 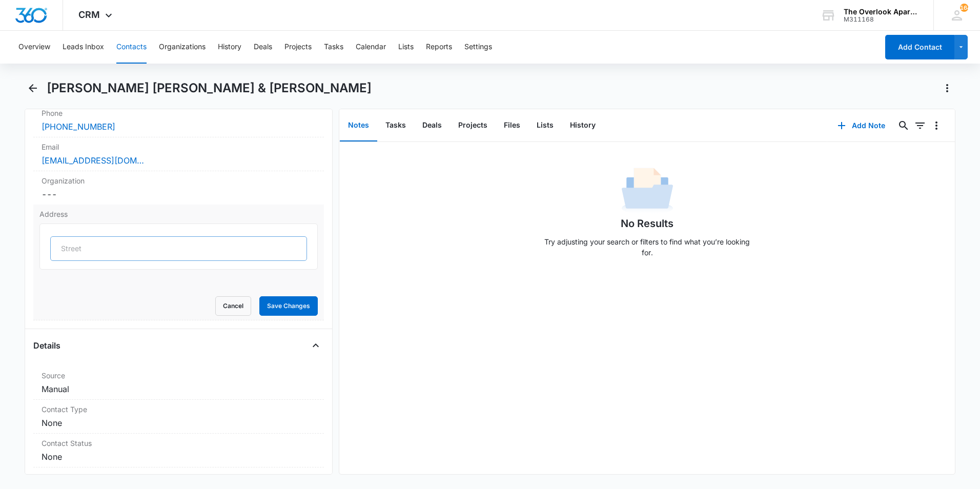 I want to click on button: Cancel, so click(x=233, y=306).